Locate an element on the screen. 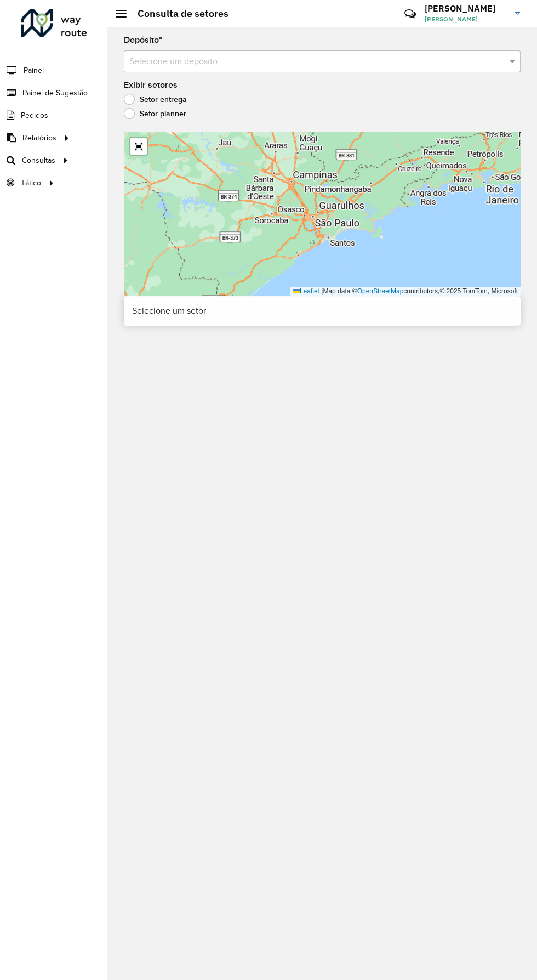 The height and width of the screenshot is (980, 537). label: Setor entrega is located at coordinates (155, 99).